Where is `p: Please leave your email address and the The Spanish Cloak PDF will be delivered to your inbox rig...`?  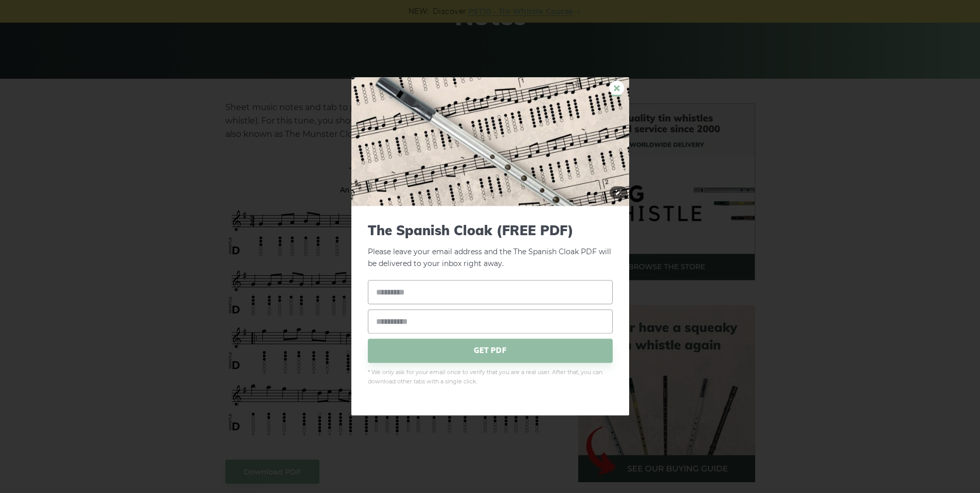 p: Please leave your email address and the The Spanish Cloak PDF will be delivered to your inbox rig... is located at coordinates (490, 246).